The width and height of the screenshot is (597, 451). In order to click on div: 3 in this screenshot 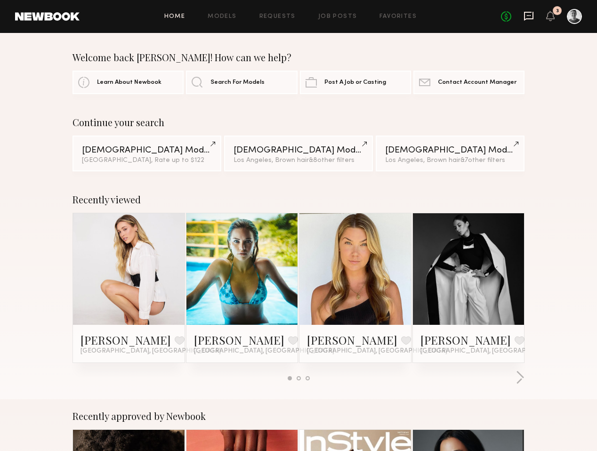, I will do `click(557, 11)`.